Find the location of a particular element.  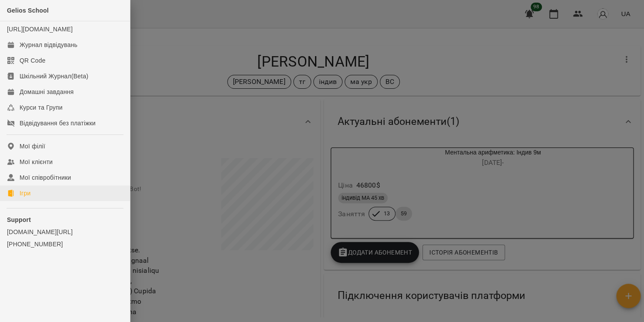

div: QR Code is located at coordinates (32, 60).